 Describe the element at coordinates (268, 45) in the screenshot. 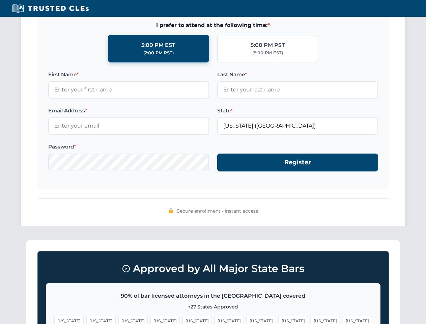

I see `div: 5:00 PM PST` at that location.